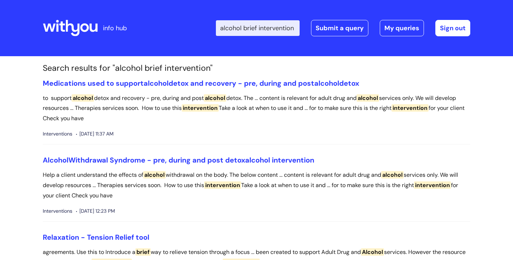 This screenshot has width=513, height=260. I want to click on a: AlcoholWithdrawal Syndrome - pre, during and post detoxalcohol intervention, so click(178, 160).